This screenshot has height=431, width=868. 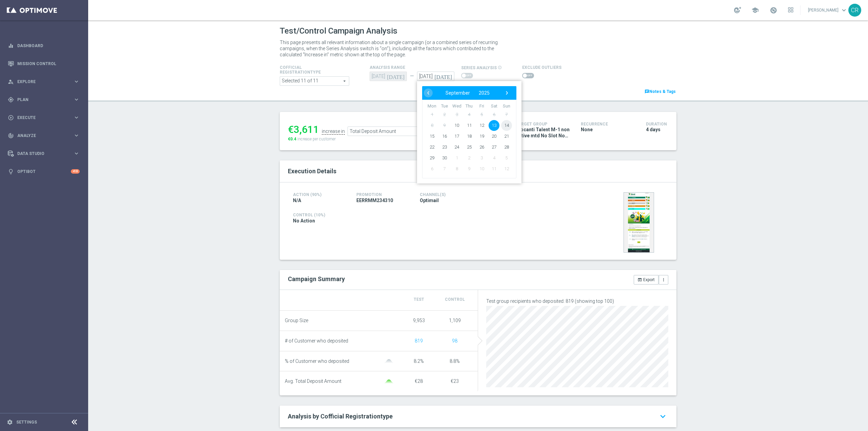 I want to click on span: 29, so click(x=432, y=158).